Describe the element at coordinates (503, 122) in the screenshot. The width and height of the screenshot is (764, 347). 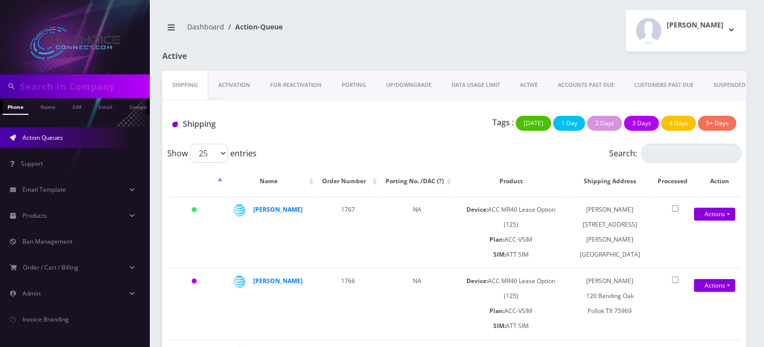
I see `p: Tags :` at that location.